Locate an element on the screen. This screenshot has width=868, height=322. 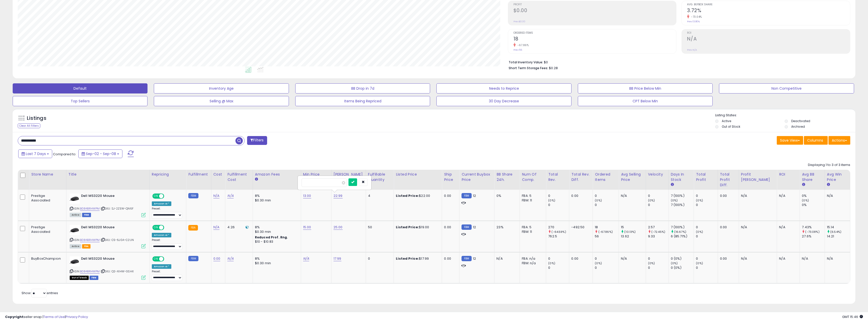
a: 17.99 is located at coordinates (337, 258).